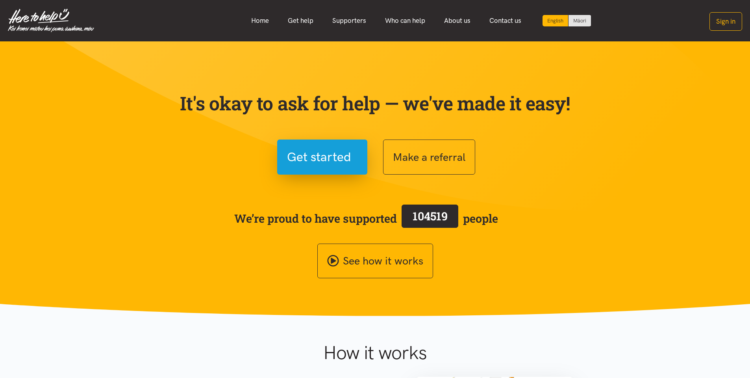  What do you see at coordinates (430, 216) in the screenshot?
I see `span: 104519` at bounding box center [430, 216].